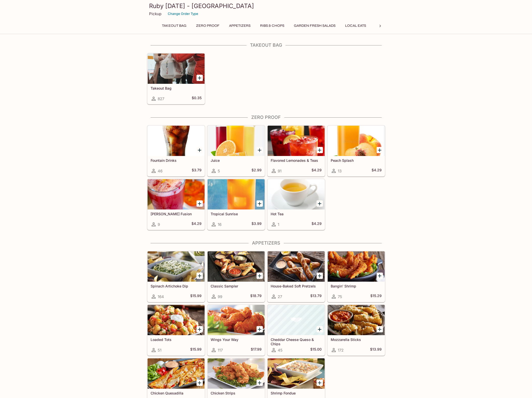 This screenshot has width=532, height=398. I want to click on button: Add Takeout Bag, so click(199, 78).